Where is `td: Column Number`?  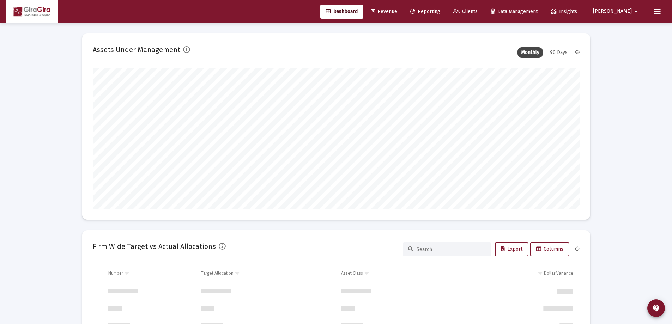 td: Column Number is located at coordinates (150, 274).